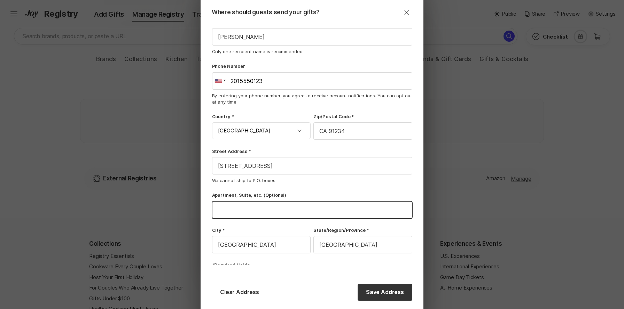 This screenshot has height=309, width=624. Describe the element at coordinates (312, 181) in the screenshot. I see `div: We cannot ship to P.O. boxes` at that location.